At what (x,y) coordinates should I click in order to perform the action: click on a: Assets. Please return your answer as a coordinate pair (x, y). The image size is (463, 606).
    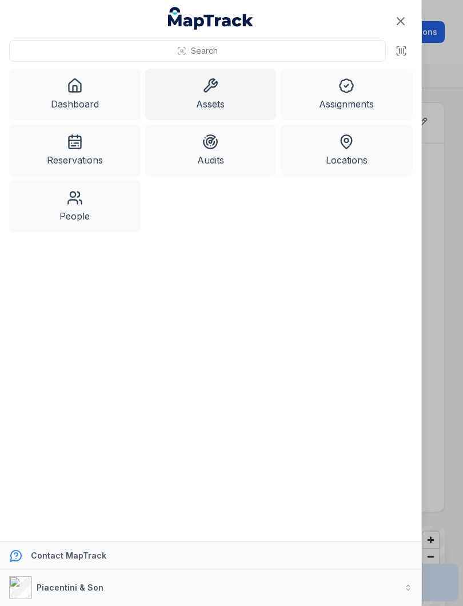
    Looking at the image, I should click on (211, 94).